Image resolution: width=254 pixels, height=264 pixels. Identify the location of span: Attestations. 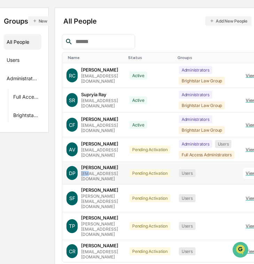
(72, 146).